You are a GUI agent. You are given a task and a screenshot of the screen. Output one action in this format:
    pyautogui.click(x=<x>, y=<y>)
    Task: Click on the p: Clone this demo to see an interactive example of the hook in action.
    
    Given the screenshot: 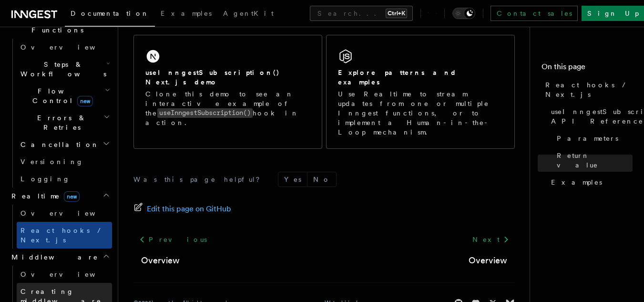 What is the action you would take?
    pyautogui.click(x=228, y=108)
    